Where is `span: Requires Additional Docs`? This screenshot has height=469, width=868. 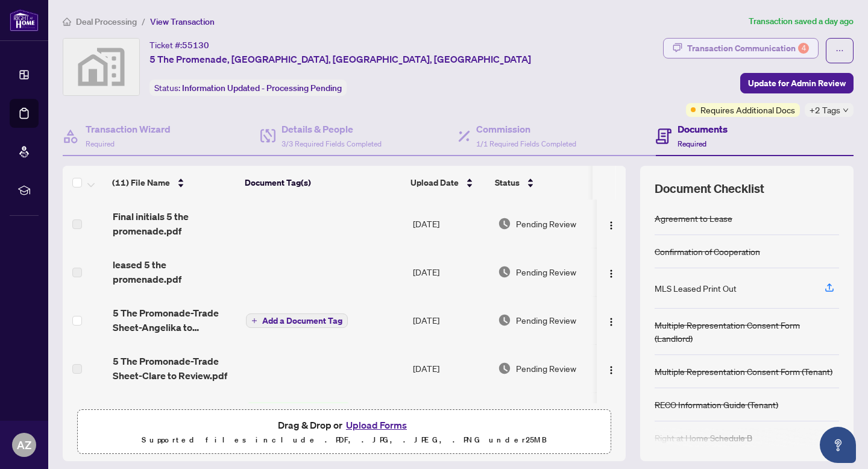
span: Requires Additional Docs is located at coordinates (748, 110).